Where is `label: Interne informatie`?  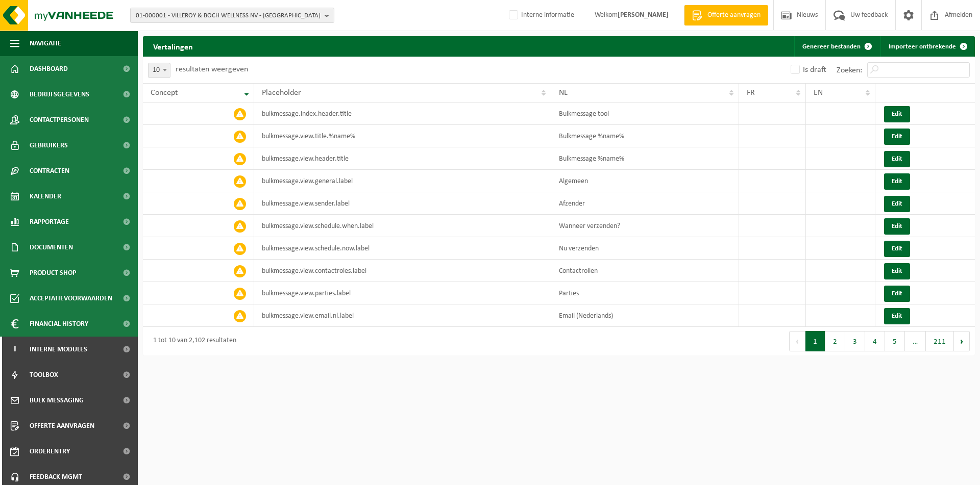 label: Interne informatie is located at coordinates (540, 16).